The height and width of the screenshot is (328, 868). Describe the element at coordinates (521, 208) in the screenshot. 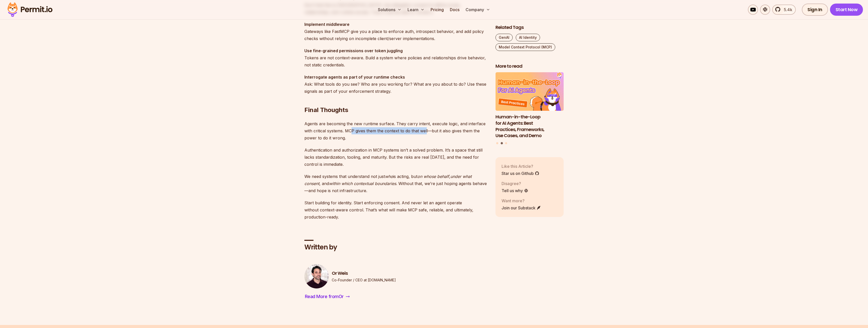

I see `a: Join our Substack` at that location.